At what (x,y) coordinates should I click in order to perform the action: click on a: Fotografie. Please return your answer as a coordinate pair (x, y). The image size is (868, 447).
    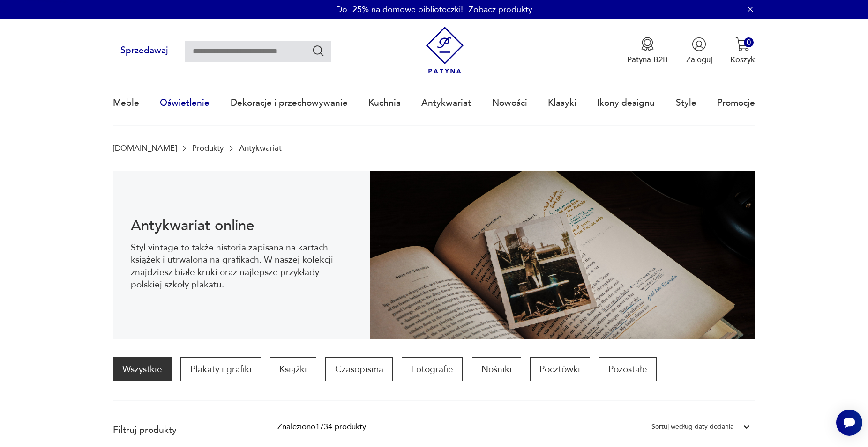
    Looking at the image, I should click on (432, 369).